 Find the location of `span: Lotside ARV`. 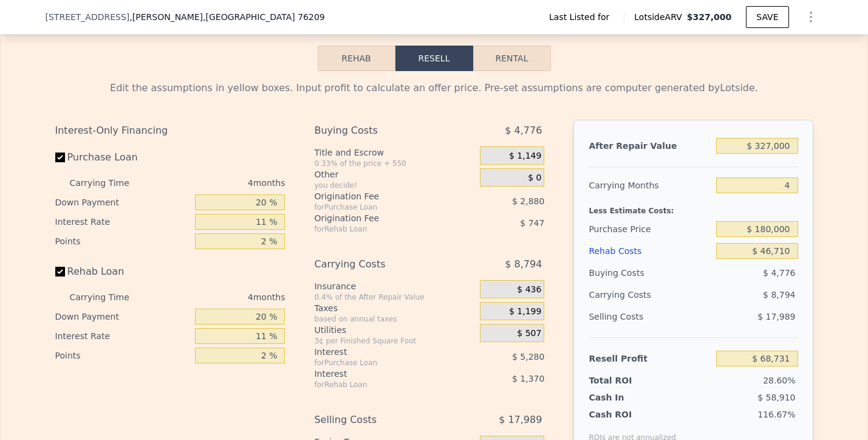

span: Lotside ARV is located at coordinates (660, 17).